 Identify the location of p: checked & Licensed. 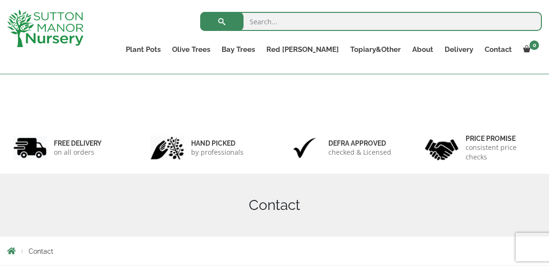
(360, 152).